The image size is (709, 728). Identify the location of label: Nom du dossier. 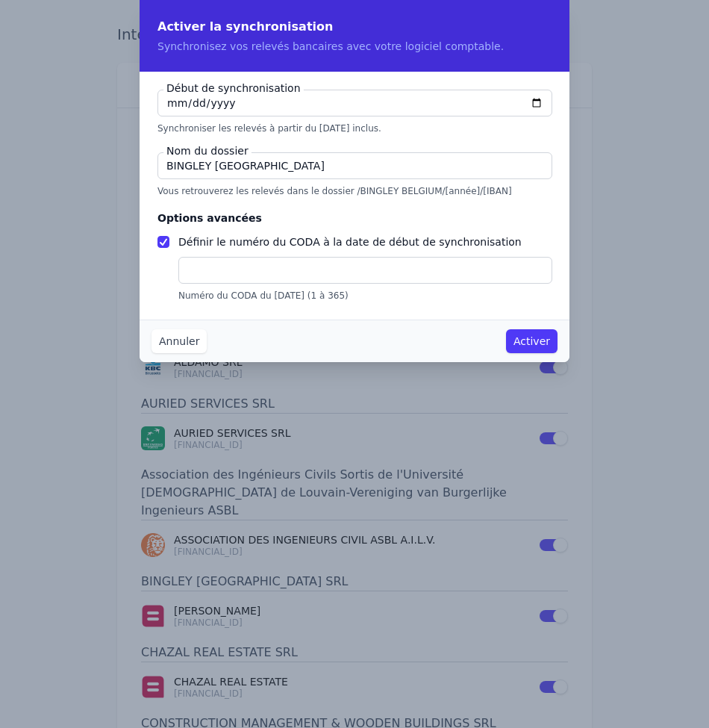
(208, 151).